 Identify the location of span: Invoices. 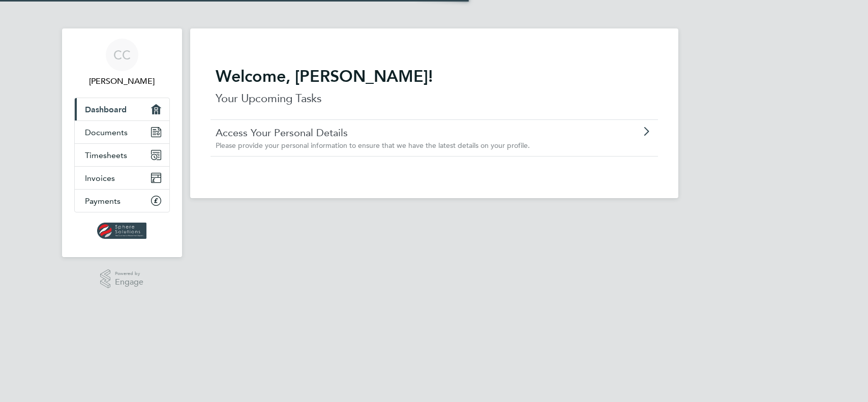
(100, 178).